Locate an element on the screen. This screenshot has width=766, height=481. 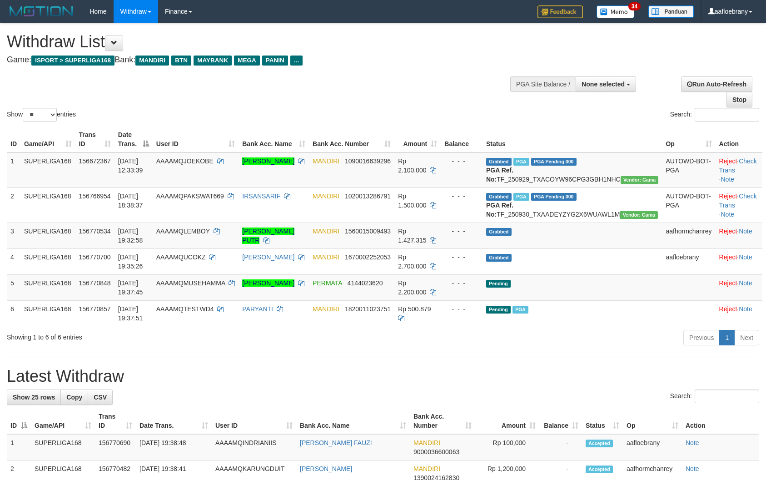
th: Status: activate to sort column ascending is located at coordinates (603, 420).